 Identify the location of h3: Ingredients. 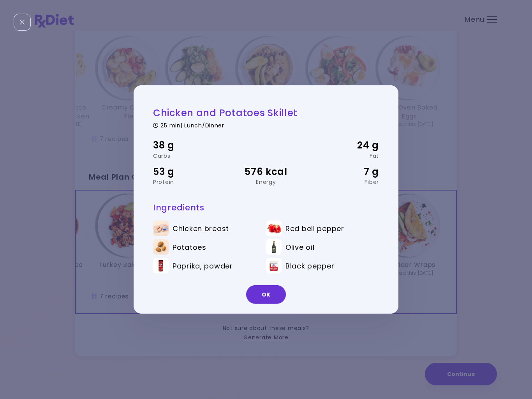
(266, 207).